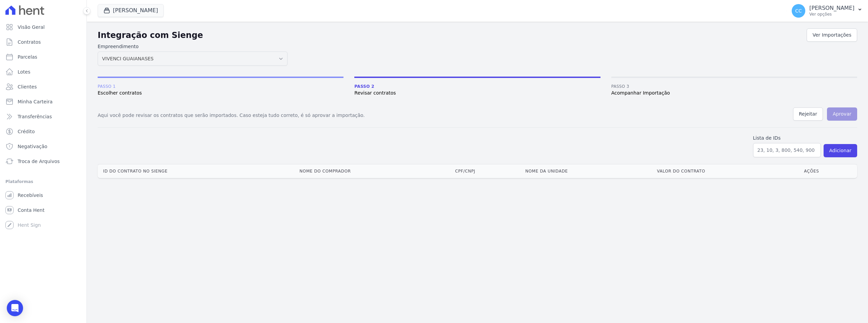 The image size is (868, 323). What do you see at coordinates (43, 57) in the screenshot?
I see `a: Parcelas` at bounding box center [43, 57].